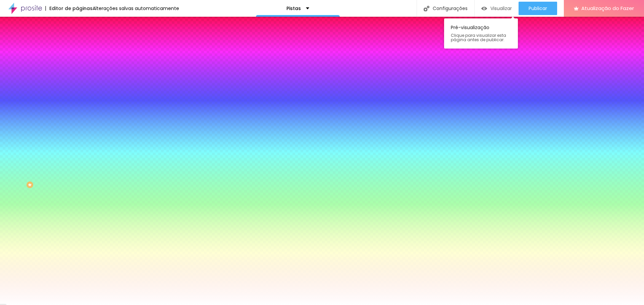  I want to click on button: Publicar, so click(537, 8).